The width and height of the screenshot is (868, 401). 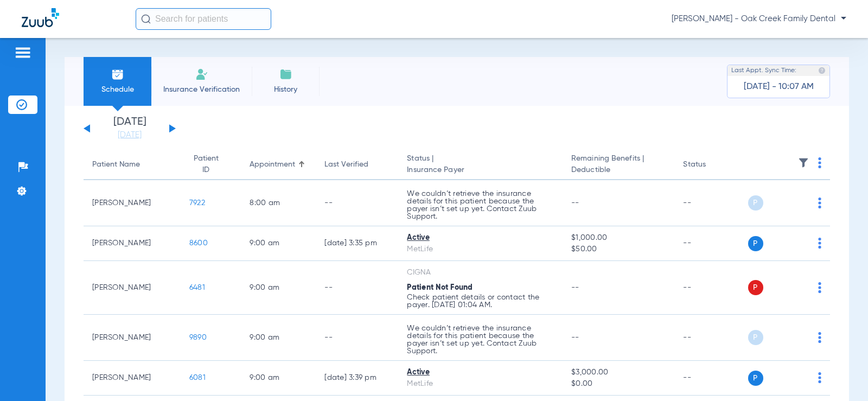 What do you see at coordinates (202, 74) in the screenshot?
I see `img: Manual Insurance Verification` at bounding box center [202, 74].